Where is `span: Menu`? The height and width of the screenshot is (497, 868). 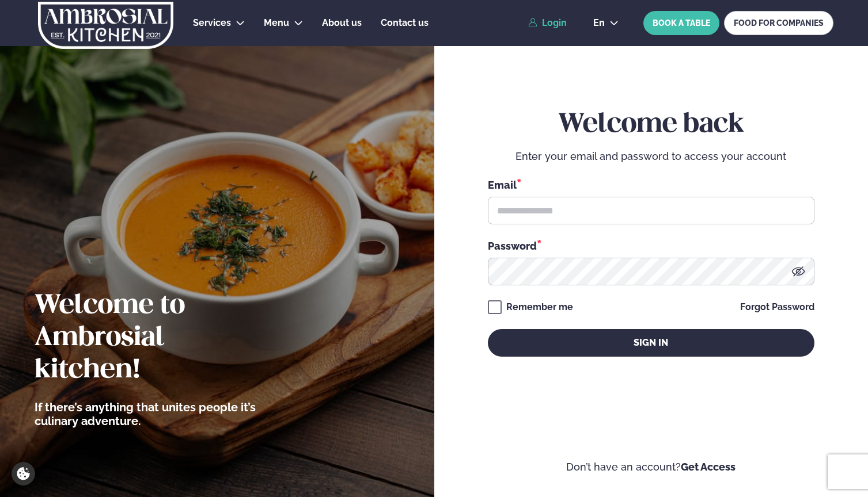 span: Menu is located at coordinates (276, 23).